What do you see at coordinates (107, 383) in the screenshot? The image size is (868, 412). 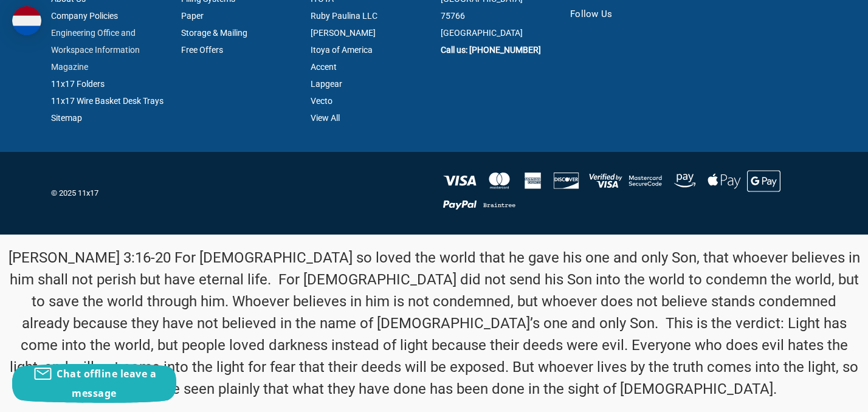 I see `span: Chat offline leave a message` at bounding box center [107, 383].